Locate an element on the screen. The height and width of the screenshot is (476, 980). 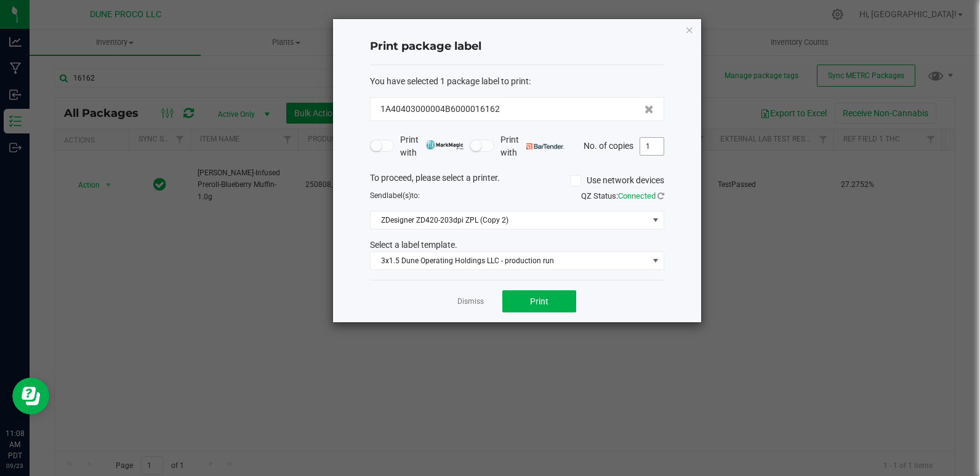
span: 1A40403000004B6000016162 is located at coordinates (440, 109).